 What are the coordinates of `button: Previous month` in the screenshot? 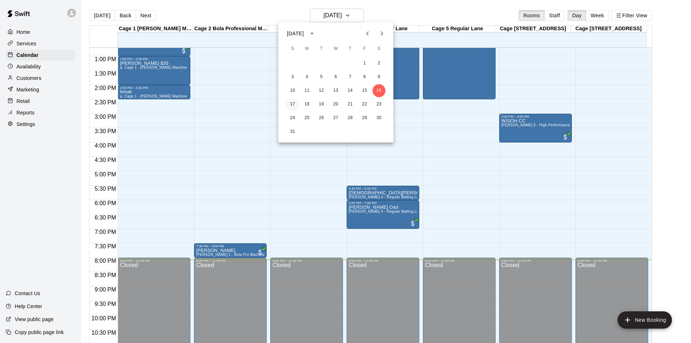 It's located at (368, 33).